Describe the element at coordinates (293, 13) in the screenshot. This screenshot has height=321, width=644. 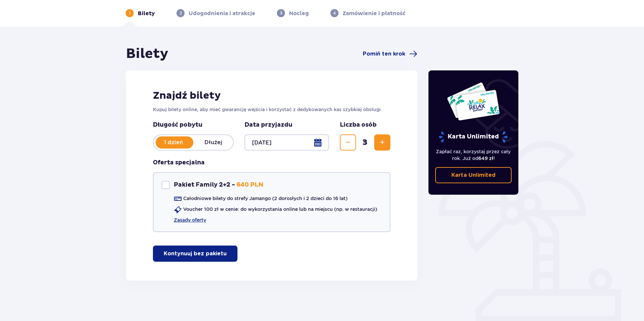
I see `div: 3Nocleg` at that location.